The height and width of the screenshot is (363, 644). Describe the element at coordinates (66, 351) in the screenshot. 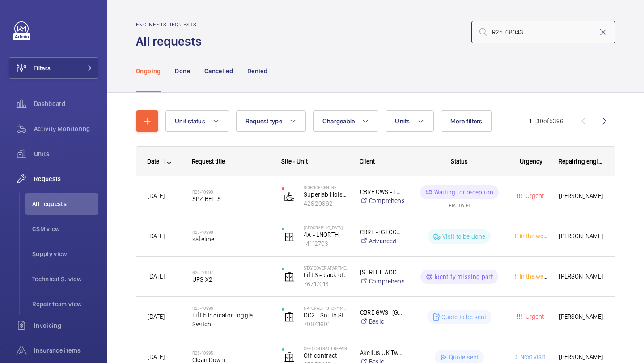

I see `span: Insurance items` at that location.